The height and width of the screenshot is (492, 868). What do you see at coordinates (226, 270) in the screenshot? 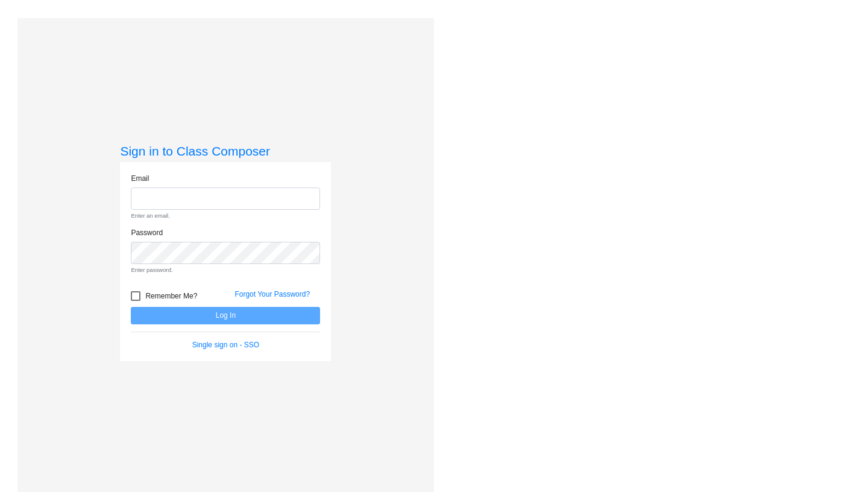
I see `small: Enter password.` at bounding box center [226, 270].